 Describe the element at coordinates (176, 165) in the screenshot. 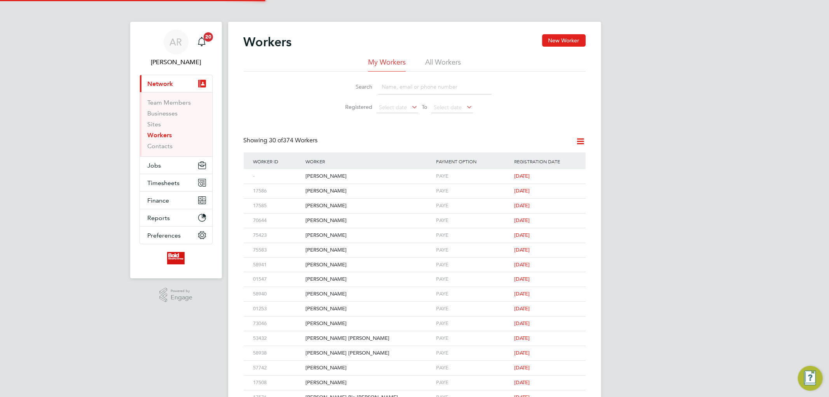

I see `button: Jobs` at that location.